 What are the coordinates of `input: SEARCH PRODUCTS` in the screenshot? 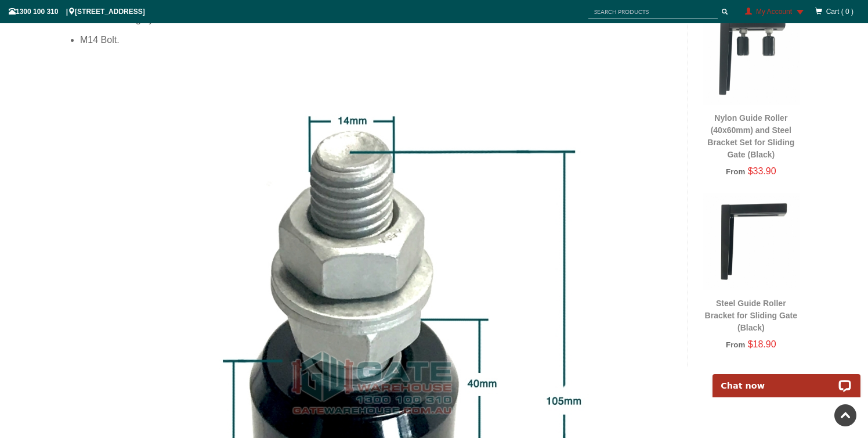 It's located at (653, 12).